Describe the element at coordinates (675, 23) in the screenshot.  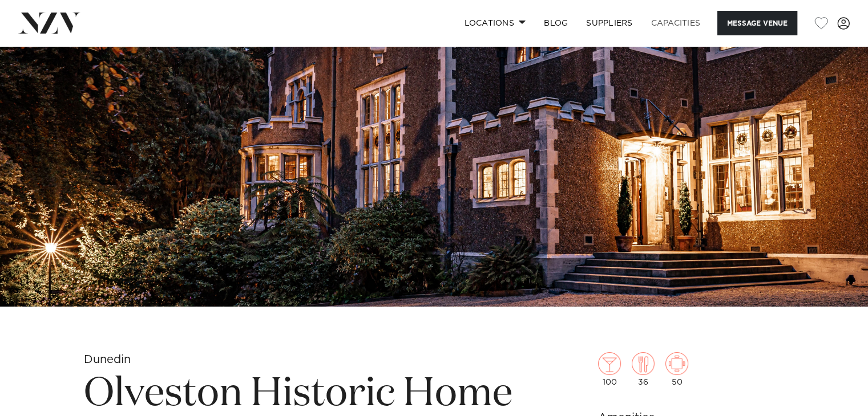
I see `a: Capacities` at that location.